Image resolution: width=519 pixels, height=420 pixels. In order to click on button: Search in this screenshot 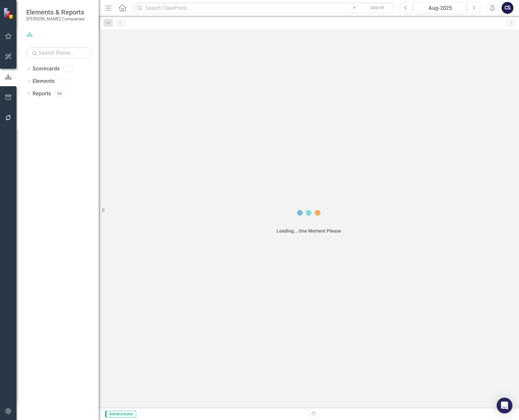, I will do `click(377, 8)`.